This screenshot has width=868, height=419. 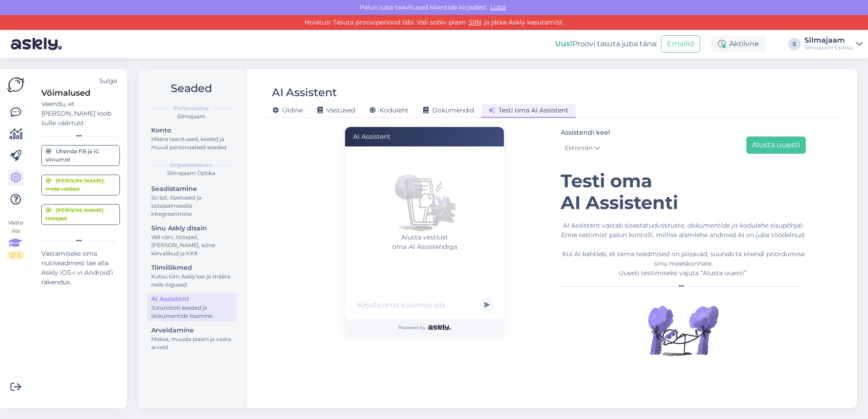 I want to click on b: Personaalne, so click(x=191, y=109).